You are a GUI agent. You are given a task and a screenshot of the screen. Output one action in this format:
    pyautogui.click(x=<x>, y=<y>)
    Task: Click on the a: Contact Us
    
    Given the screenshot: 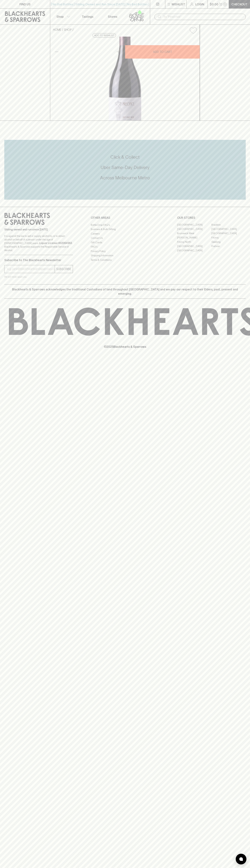 What is the action you would take?
    pyautogui.click(x=125, y=238)
    